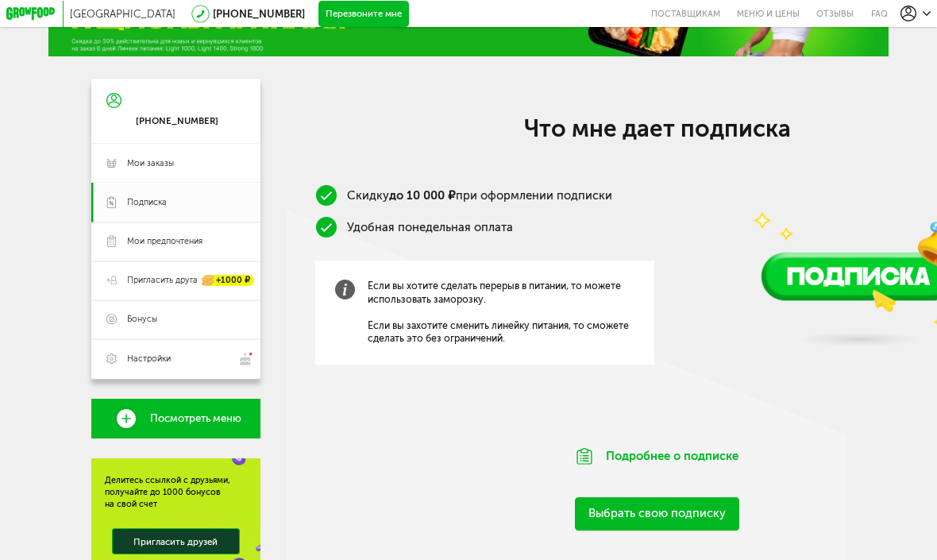 Image resolution: width=937 pixels, height=560 pixels. Describe the element at coordinates (175, 418) in the screenshot. I see `a: Посмотреть меню` at that location.